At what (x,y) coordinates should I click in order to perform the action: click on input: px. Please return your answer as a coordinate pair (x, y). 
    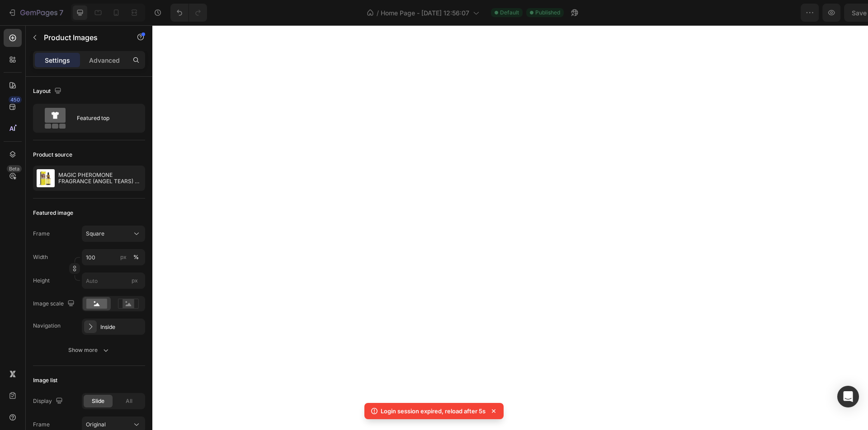
    Looking at the image, I should click on (113, 281).